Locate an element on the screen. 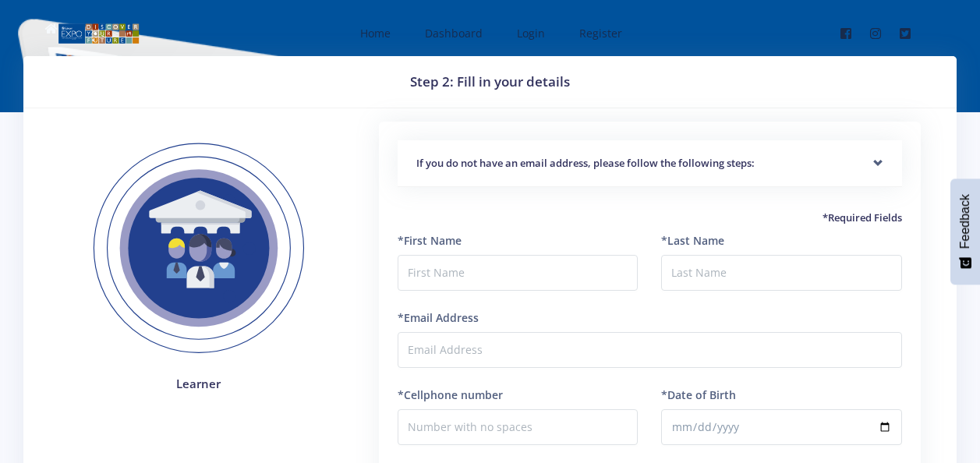 The image size is (980, 463). span: Feedback is located at coordinates (965, 221).